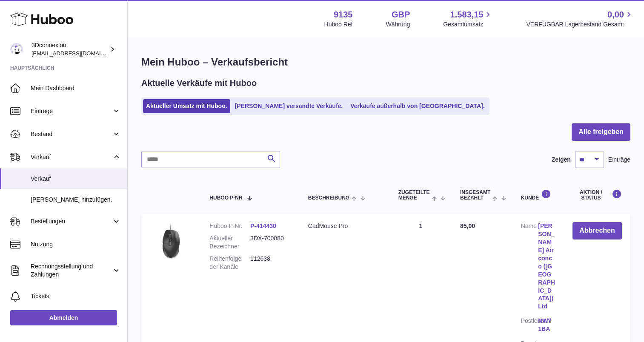 The width and height of the screenshot is (644, 342). What do you see at coordinates (199, 83) in the screenshot?
I see `h2: Aktuelle Verkäufe mit Huboo` at bounding box center [199, 83].